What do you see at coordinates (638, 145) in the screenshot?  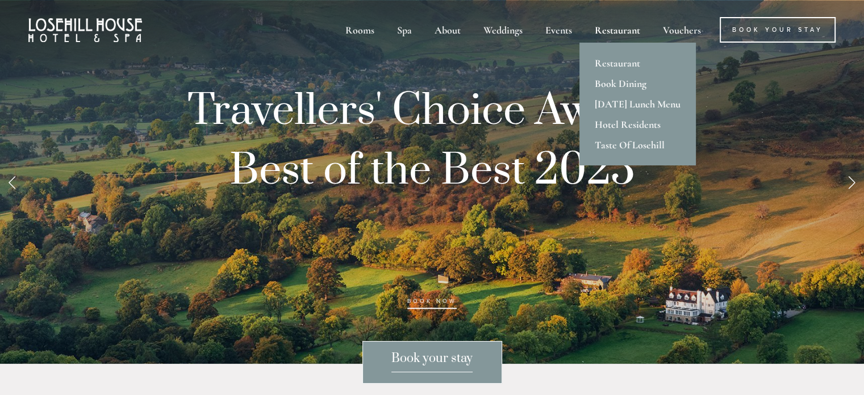 I see `a: Taste Of Losehill` at bounding box center [638, 145].